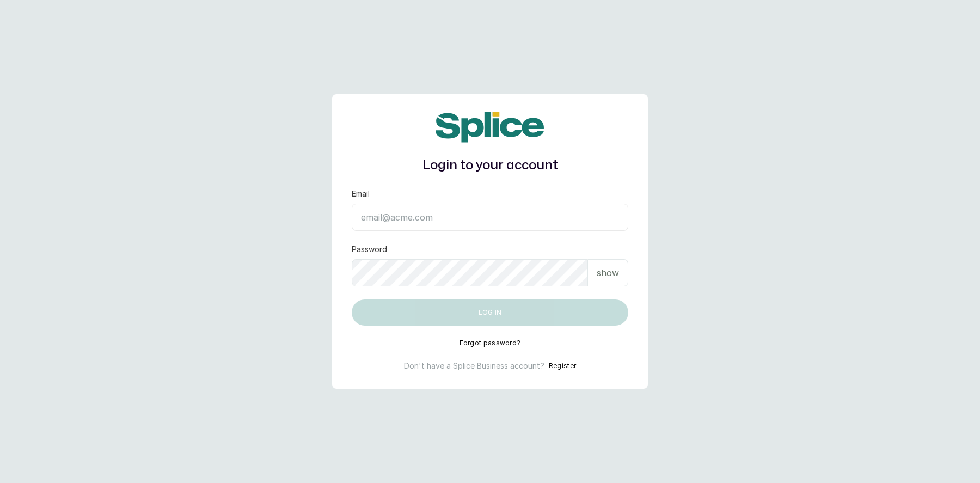 This screenshot has width=980, height=483. Describe the element at coordinates (490, 343) in the screenshot. I see `button: Forgot password?` at that location.